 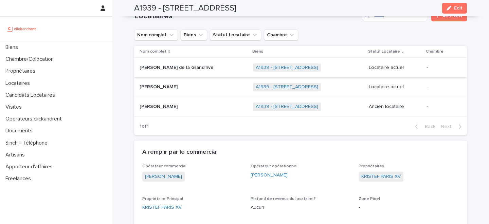 What do you see at coordinates (428, 127) in the screenshot?
I see `span: Back` at bounding box center [428, 127].